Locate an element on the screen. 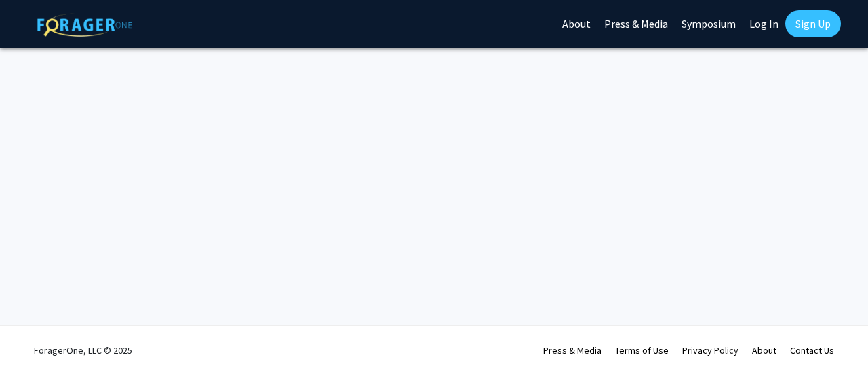 This screenshot has width=868, height=374. a: Privacy Policy is located at coordinates (710, 350).